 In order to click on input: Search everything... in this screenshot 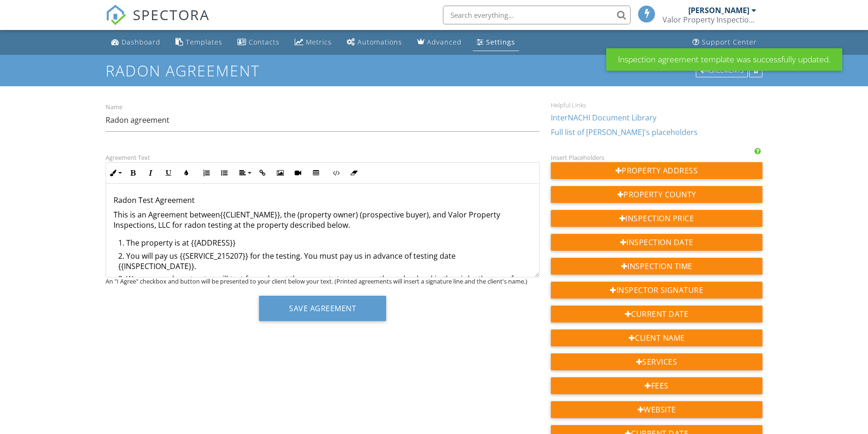, I will do `click(536, 15)`.